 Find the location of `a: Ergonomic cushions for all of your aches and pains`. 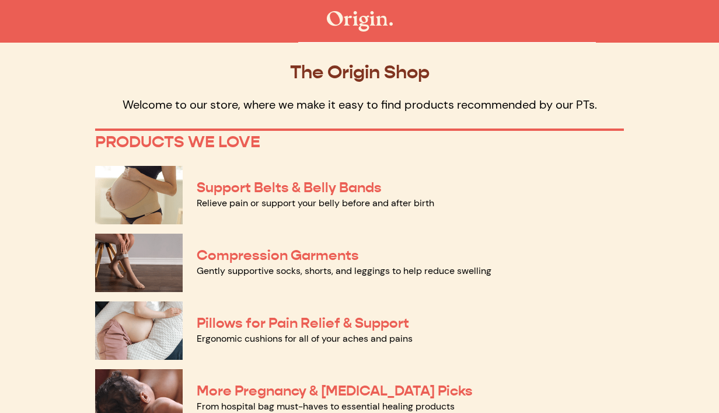

a: Ergonomic cushions for all of your aches and pains is located at coordinates (305, 338).